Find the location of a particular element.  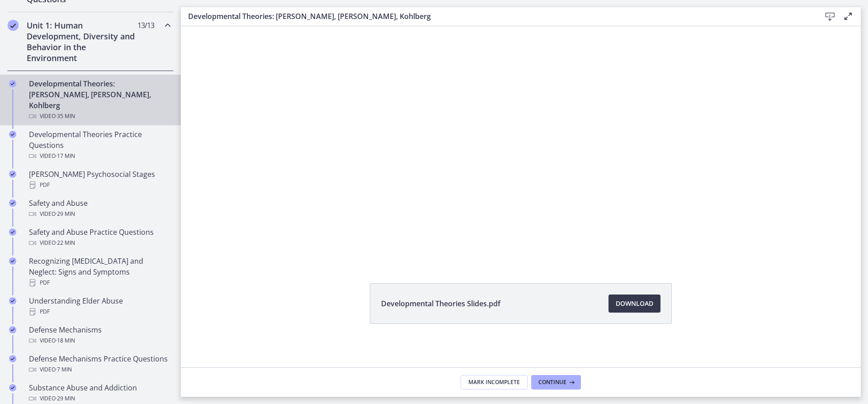

span: Download is located at coordinates (635, 304).